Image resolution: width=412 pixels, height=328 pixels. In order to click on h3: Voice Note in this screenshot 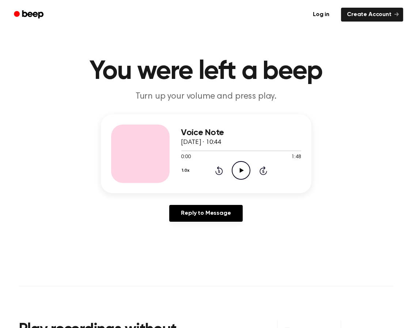, I will do `click(241, 133)`.